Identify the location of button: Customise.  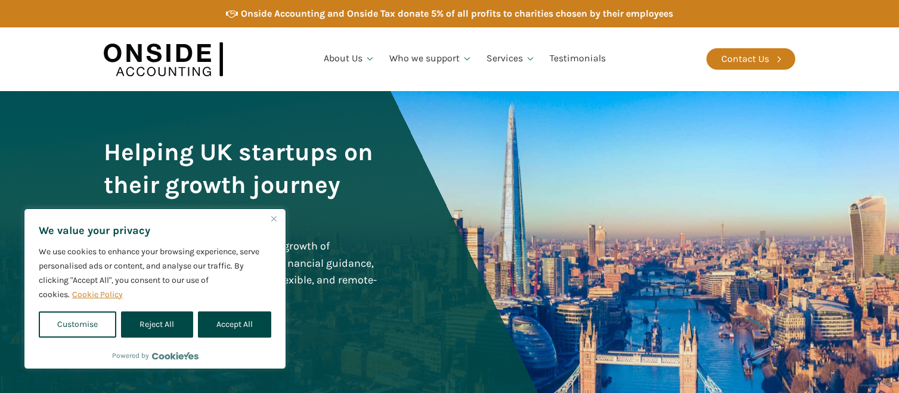
(78, 325).